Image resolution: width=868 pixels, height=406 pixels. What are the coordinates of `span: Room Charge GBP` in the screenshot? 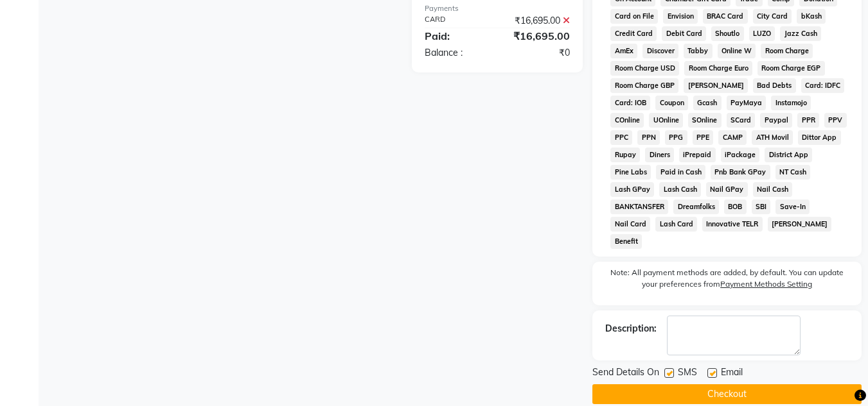 It's located at (644, 86).